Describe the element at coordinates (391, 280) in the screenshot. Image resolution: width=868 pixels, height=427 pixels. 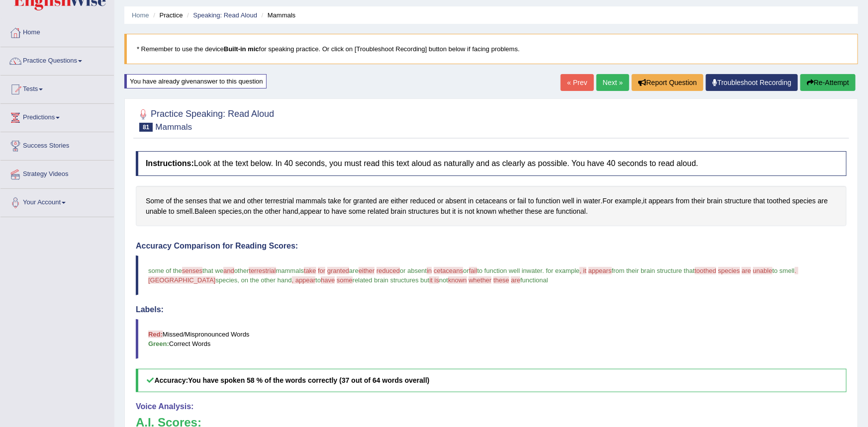
I see `span: related brain structures but` at that location.